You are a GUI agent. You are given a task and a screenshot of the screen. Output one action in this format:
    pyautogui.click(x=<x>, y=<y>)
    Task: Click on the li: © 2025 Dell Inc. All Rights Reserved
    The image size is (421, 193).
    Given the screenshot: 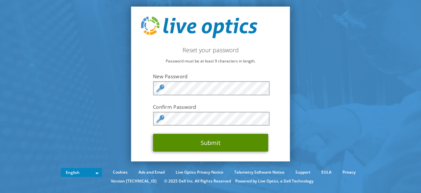 What is the action you would take?
    pyautogui.click(x=197, y=181)
    